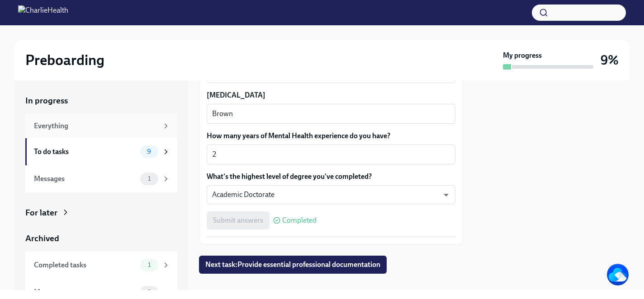 This screenshot has height=299, width=644. I want to click on a: For later, so click(101, 213).